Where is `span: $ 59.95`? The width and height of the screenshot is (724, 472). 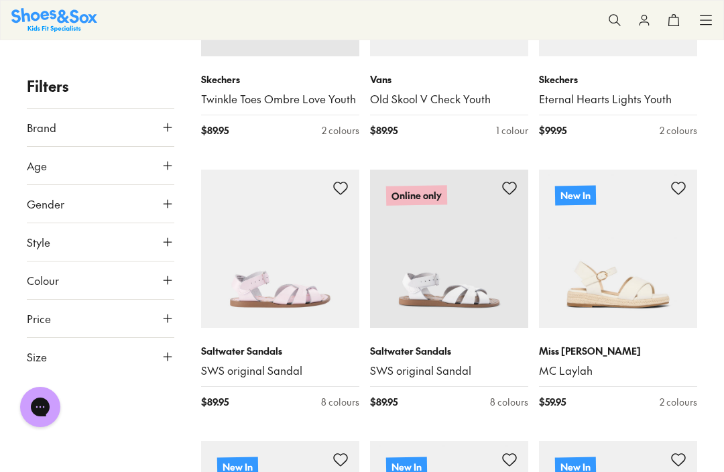 span: $ 59.95 is located at coordinates (552, 402).